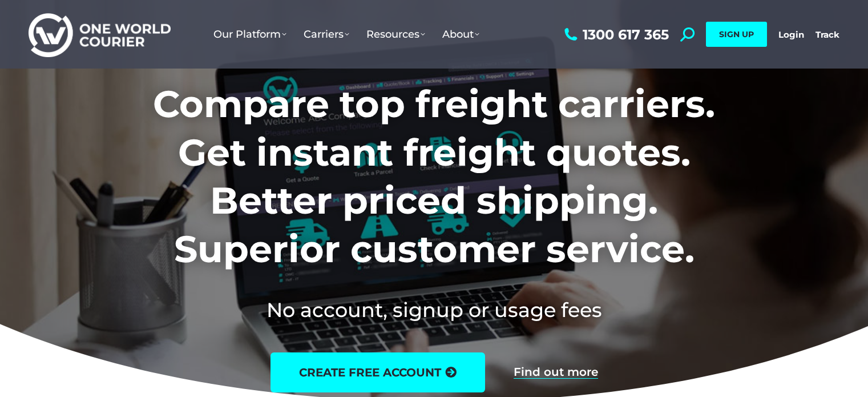 The width and height of the screenshot is (868, 397). Describe the element at coordinates (434, 176) in the screenshot. I see `h1: Compare top freight carriers. Get instant freight quotes. Better priced shipping. Superior custom...` at that location.